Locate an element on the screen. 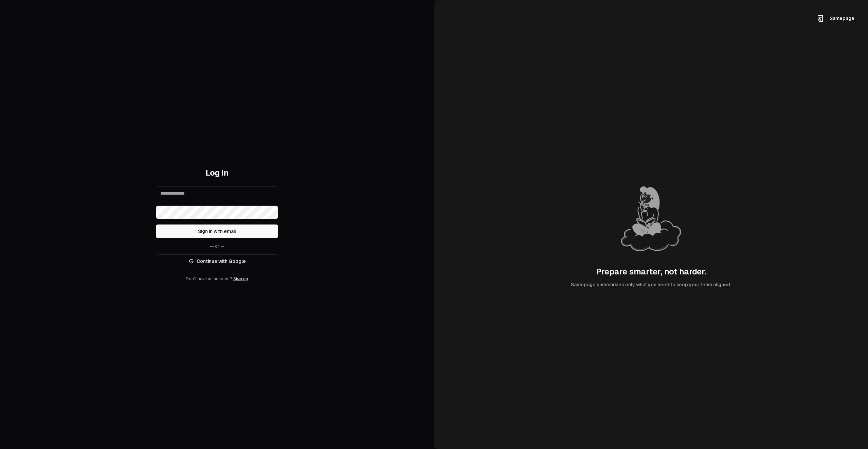 This screenshot has height=449, width=868. div: Samepage summarizes only what you need to keep your team aligned. is located at coordinates (651, 285).